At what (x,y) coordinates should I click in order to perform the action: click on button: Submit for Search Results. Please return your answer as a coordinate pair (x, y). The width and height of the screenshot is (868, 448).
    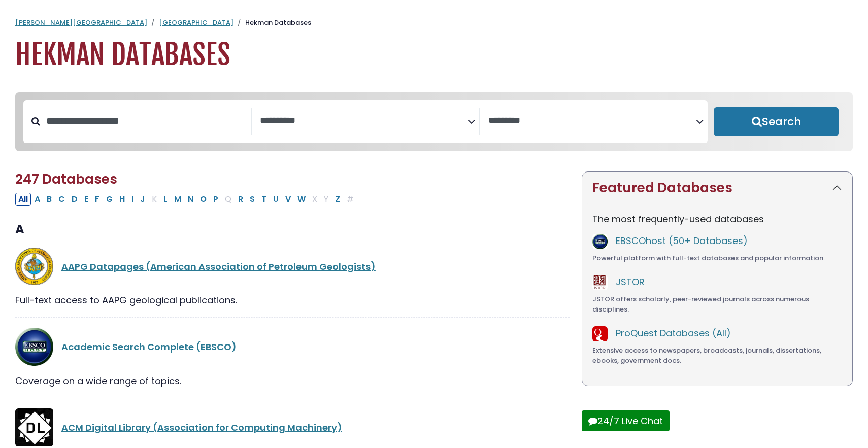
    Looking at the image, I should click on (776, 122).